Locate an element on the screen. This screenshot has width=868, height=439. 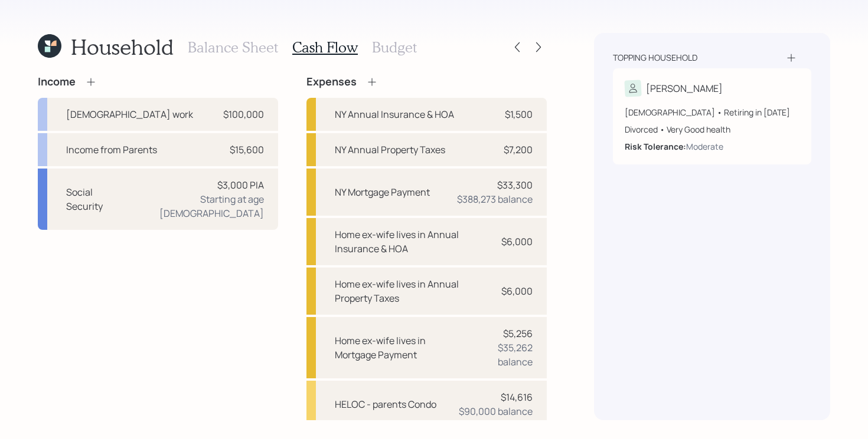
div: NY Mortgage Payment is located at coordinates (382, 192).